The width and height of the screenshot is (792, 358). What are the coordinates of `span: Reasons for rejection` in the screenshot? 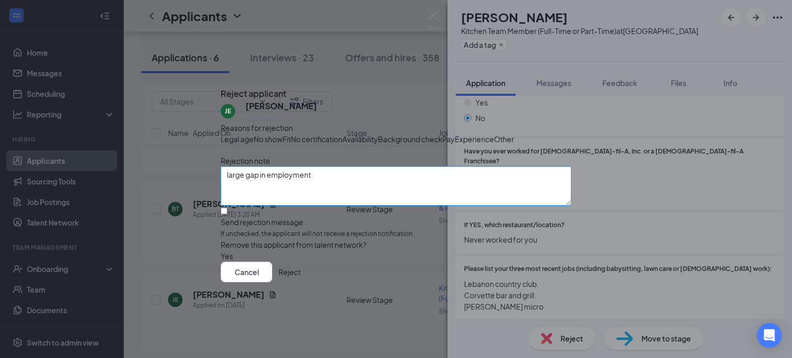 It's located at (257, 128).